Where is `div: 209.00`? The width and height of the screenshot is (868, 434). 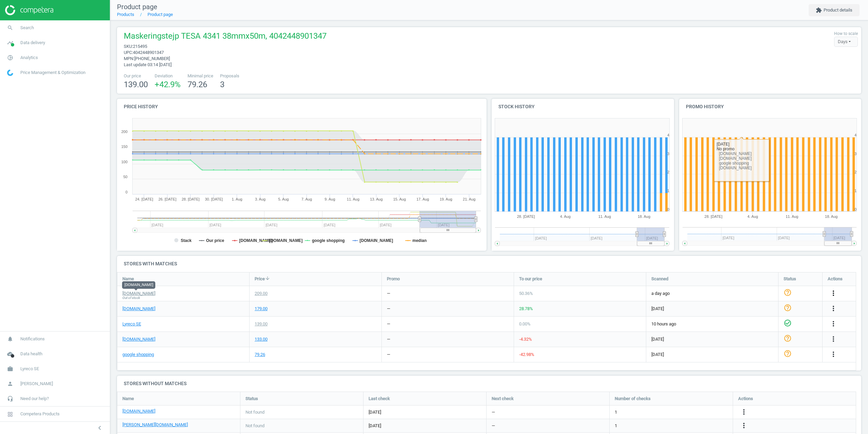
div: 209.00 is located at coordinates (261, 294).